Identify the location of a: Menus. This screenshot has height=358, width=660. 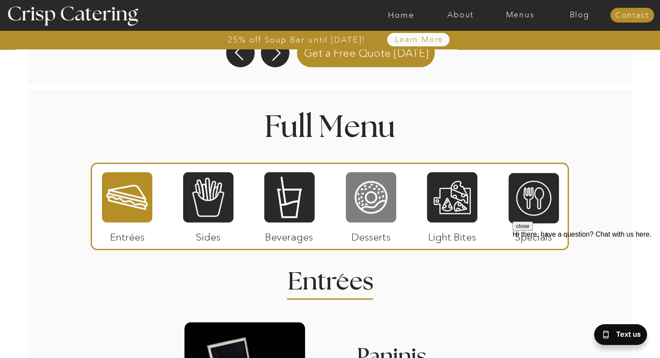
(520, 15).